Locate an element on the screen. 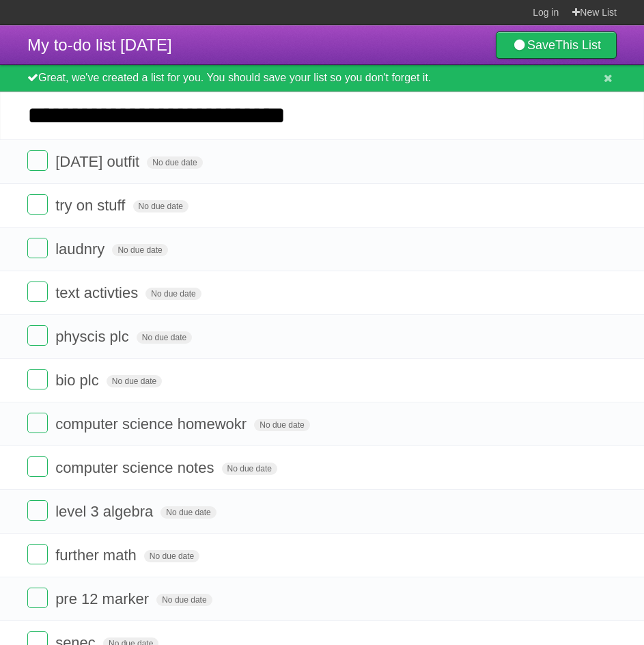 Image resolution: width=644 pixels, height=645 pixels. span: try on stuff is located at coordinates (92, 205).